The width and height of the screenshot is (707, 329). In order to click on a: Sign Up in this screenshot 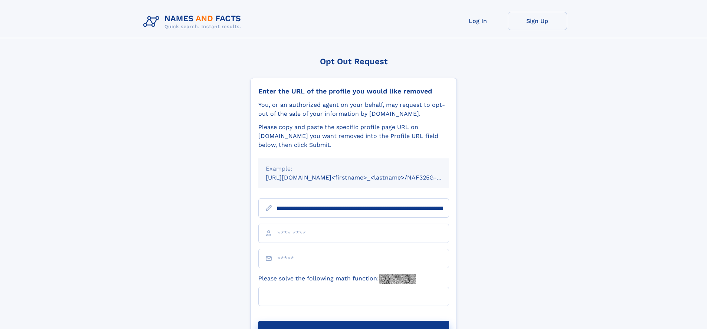, I will do `click(537, 21)`.